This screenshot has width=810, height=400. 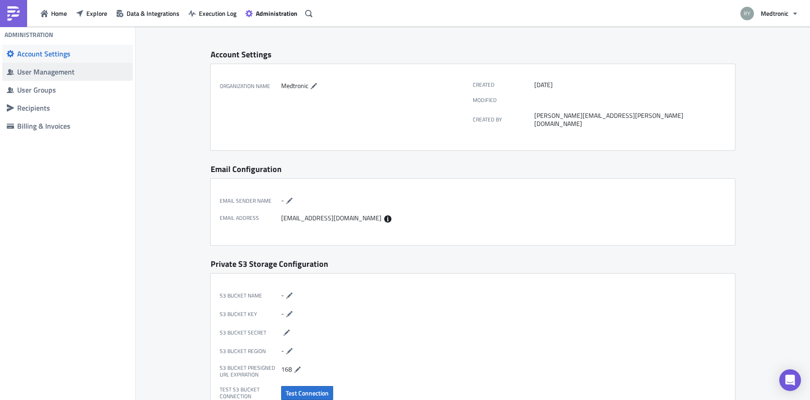 I want to click on label: Organization Name, so click(x=250, y=86).